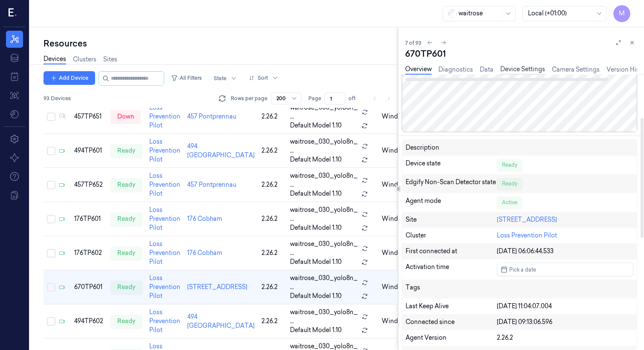  Describe the element at coordinates (522, 70) in the screenshot. I see `a: Device Settings` at that location.